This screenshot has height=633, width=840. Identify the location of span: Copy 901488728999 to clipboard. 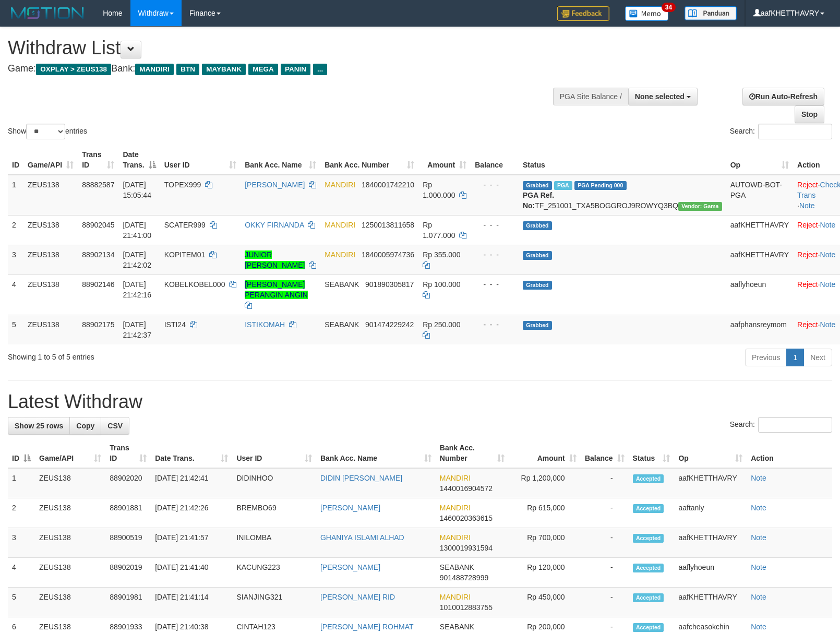
(464, 578).